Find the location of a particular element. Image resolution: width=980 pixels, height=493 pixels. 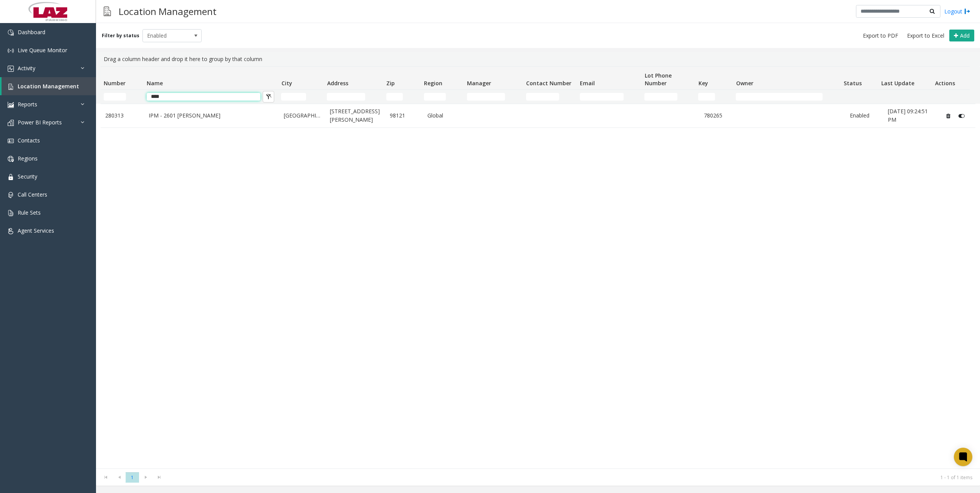

td: Lot Phone Number Filter is located at coordinates (668, 97).